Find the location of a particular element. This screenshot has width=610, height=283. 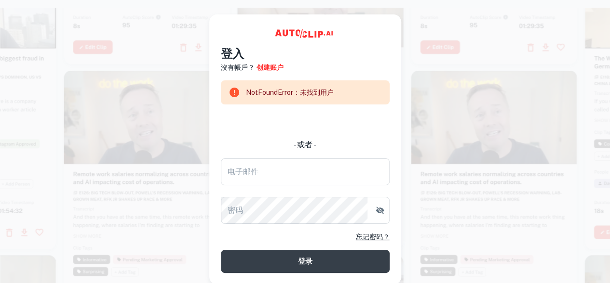

font: 沒有帳戶？ is located at coordinates (238, 67).